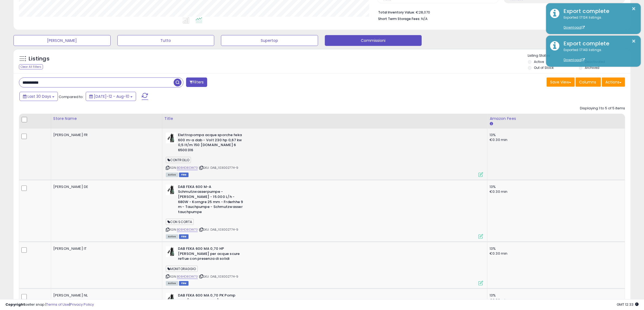  I want to click on span: CON SCORTA, so click(180, 222).